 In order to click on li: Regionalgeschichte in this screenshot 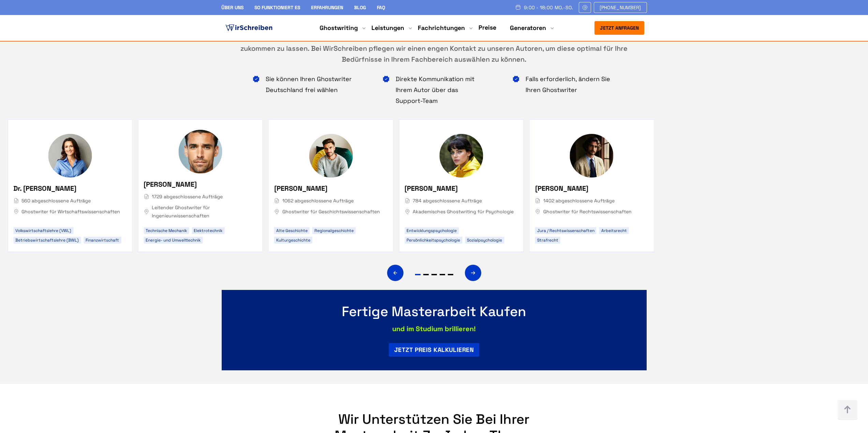, I will do `click(334, 231)`.